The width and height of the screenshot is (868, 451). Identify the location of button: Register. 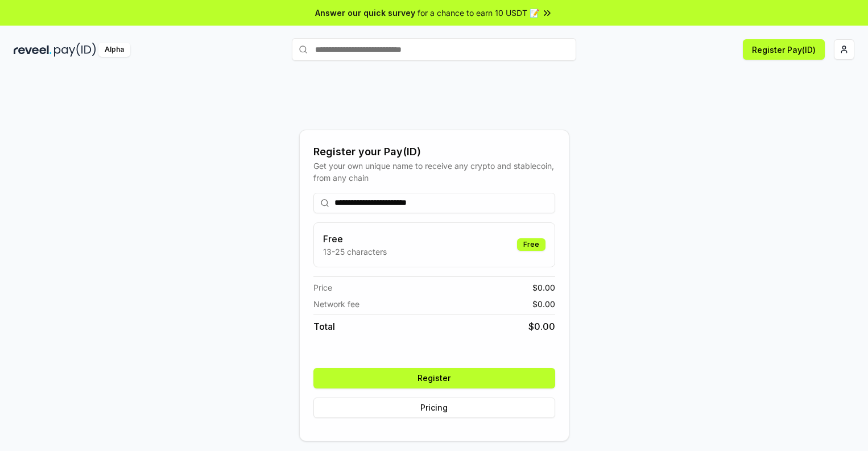
(434, 379).